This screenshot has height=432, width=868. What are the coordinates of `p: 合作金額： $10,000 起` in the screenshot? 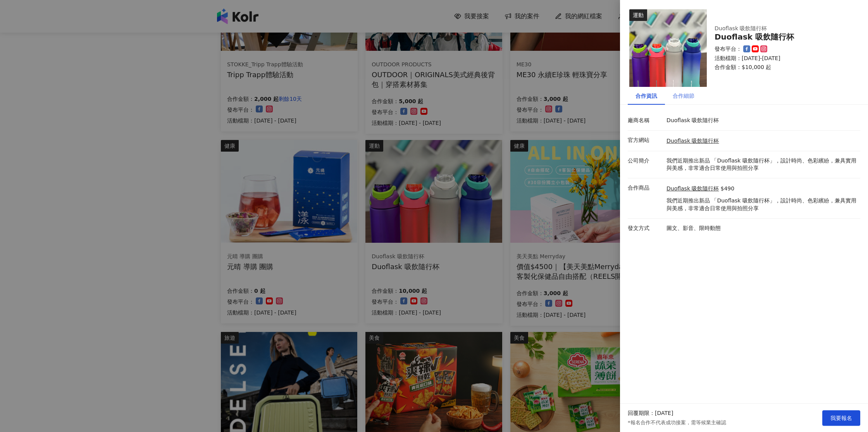 It's located at (783, 68).